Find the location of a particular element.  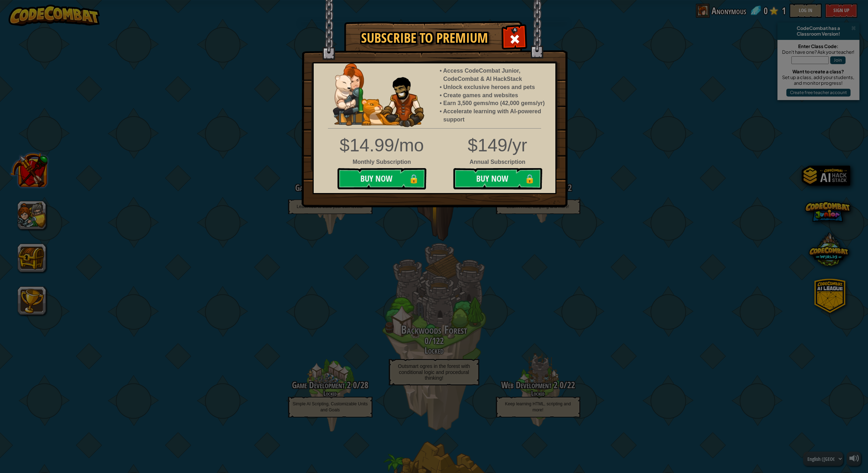

h1: Subscribe to Premium is located at coordinates (425, 38).